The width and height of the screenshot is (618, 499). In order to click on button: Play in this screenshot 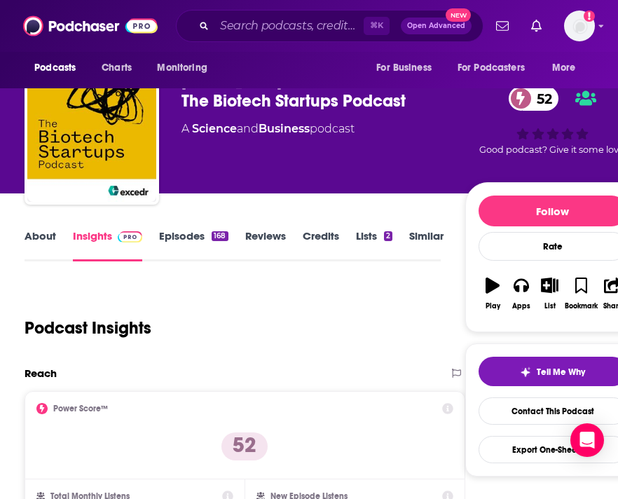, I will do `click(493, 294)`.